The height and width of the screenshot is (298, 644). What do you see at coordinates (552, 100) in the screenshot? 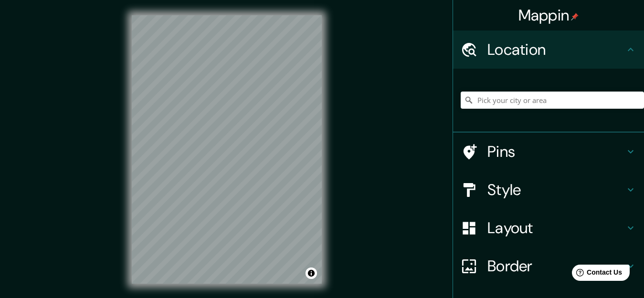
I see `input: Pick your city or area` at bounding box center [552, 100].